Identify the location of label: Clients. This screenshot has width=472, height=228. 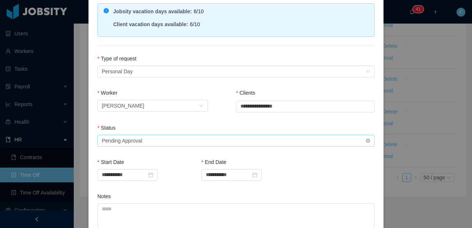
(246, 93).